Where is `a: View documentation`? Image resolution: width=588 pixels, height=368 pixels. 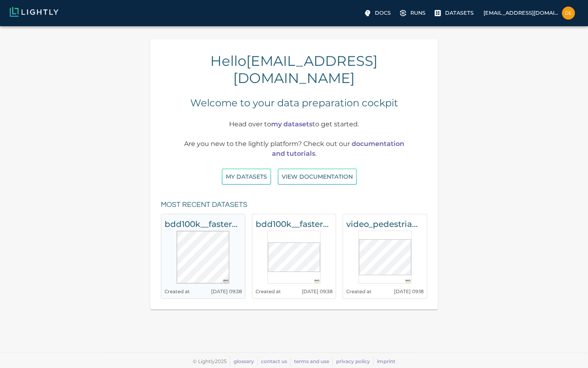
a: View documentation is located at coordinates (317, 176).